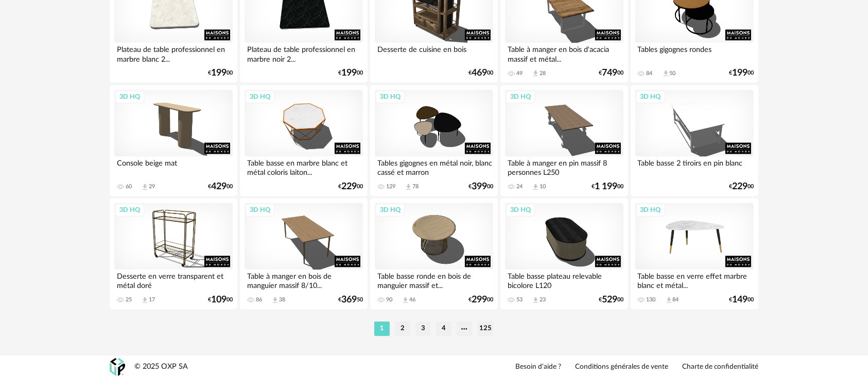  I want to click on li: 4, so click(444, 328).